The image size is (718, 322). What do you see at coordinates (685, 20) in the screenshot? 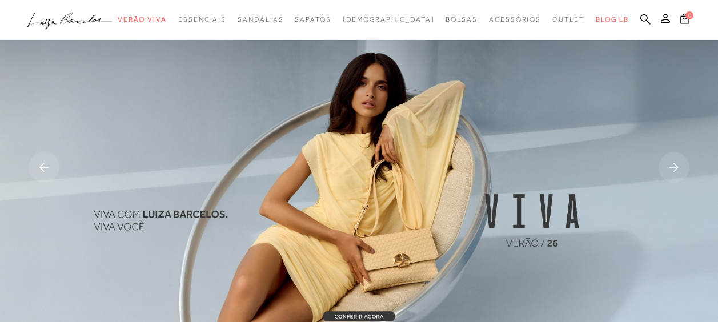
I see `button: 0` at bounding box center [685, 20].